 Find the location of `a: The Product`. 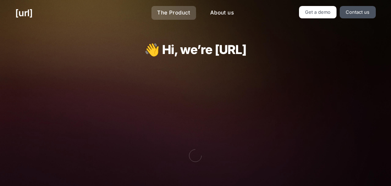

a: The Product is located at coordinates (174, 13).